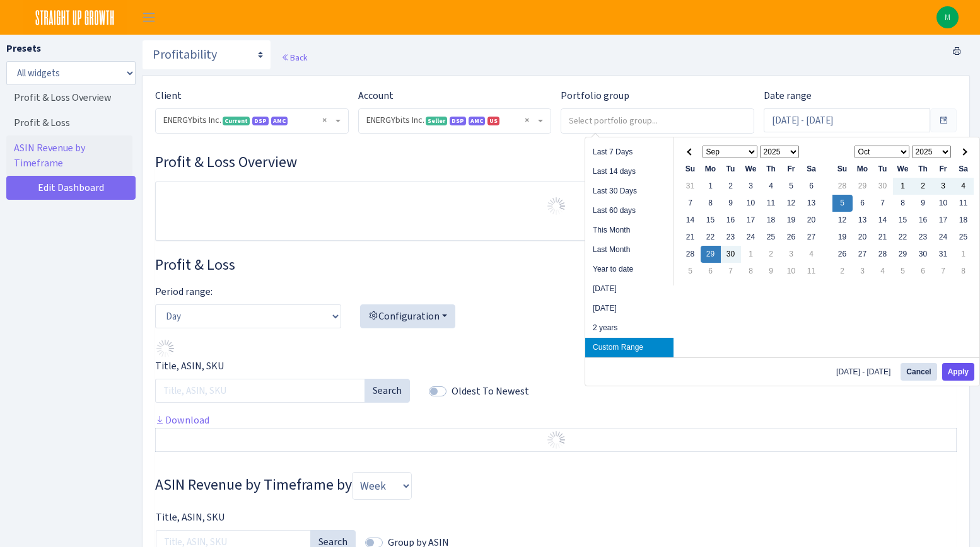 Image resolution: width=980 pixels, height=547 pixels. Describe the element at coordinates (629, 347) in the screenshot. I see `li: Custom Range` at that location.